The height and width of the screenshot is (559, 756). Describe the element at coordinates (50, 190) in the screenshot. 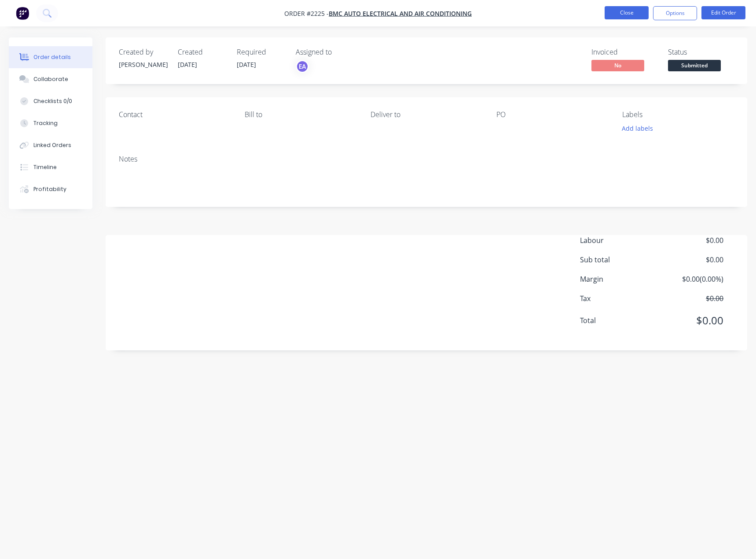

I see `div: Profitability` at that location.